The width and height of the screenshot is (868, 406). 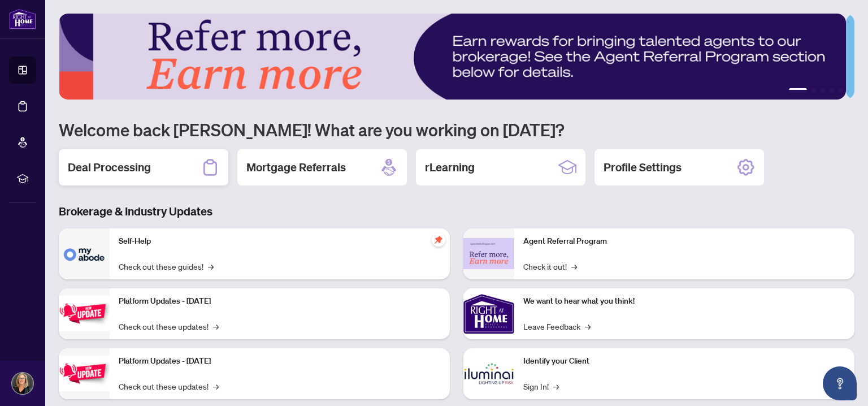 I want to click on img: We want to hear what you think!, so click(x=489, y=314).